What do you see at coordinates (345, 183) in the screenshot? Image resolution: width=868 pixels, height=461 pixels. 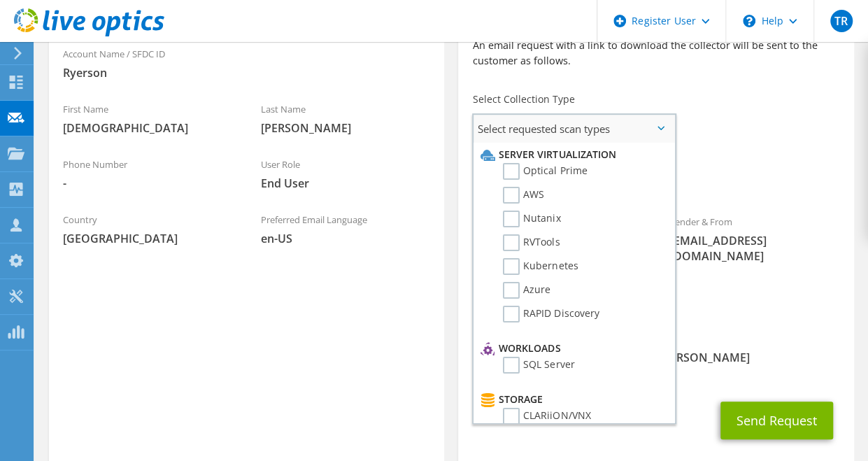 I see `span: End User` at bounding box center [345, 183].